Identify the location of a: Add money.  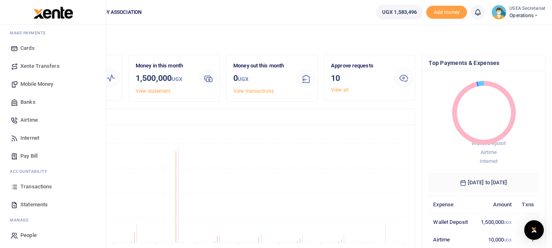
(446, 11).